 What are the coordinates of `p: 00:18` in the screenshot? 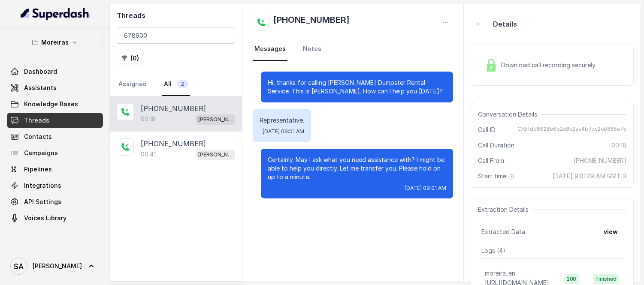 It's located at (148, 119).